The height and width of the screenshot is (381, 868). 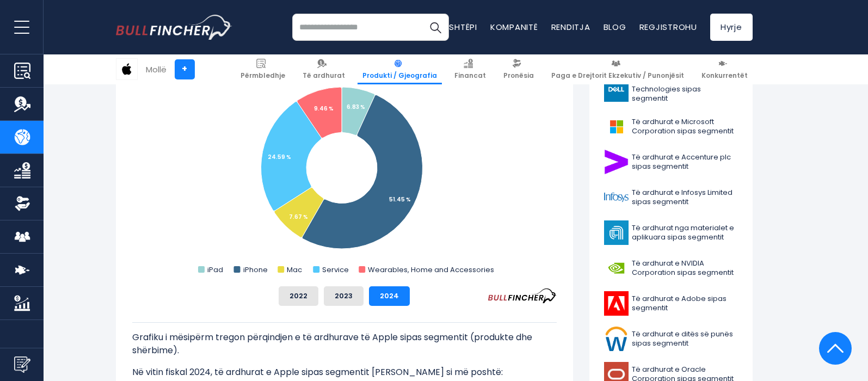 What do you see at coordinates (399, 69) in the screenshot?
I see `a: Produkti / Gjeografia` at bounding box center [399, 69].